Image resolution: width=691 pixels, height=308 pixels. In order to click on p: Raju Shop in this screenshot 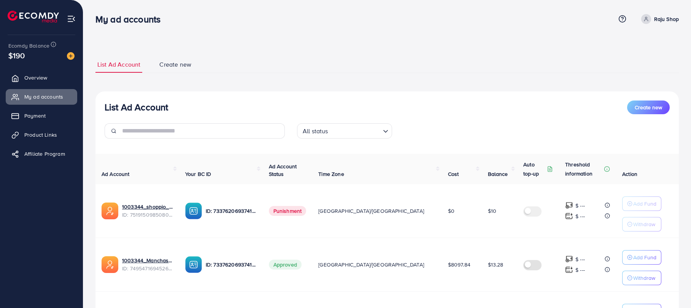, I will do `click(666, 19)`.